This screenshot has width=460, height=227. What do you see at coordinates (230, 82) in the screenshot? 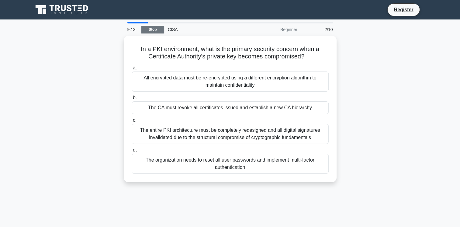
I see `div: All encrypted data must be re-encrypted using a different encryption algorithm to maintain confid...` at bounding box center [230, 82].